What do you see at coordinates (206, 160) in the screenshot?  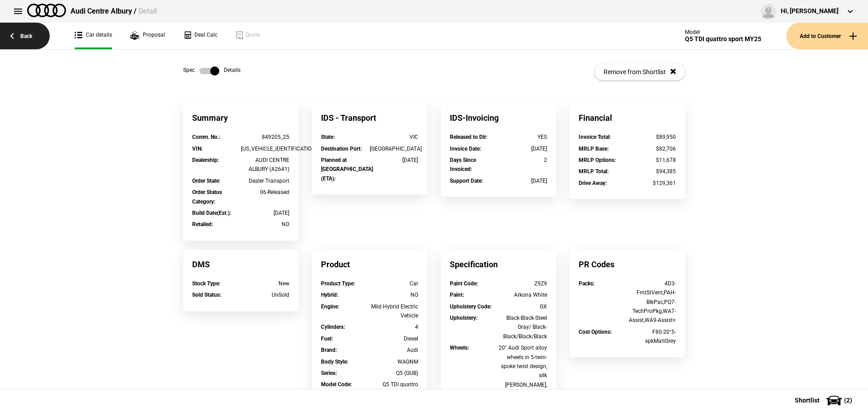 I see `strong: Dealership :` at bounding box center [206, 160].